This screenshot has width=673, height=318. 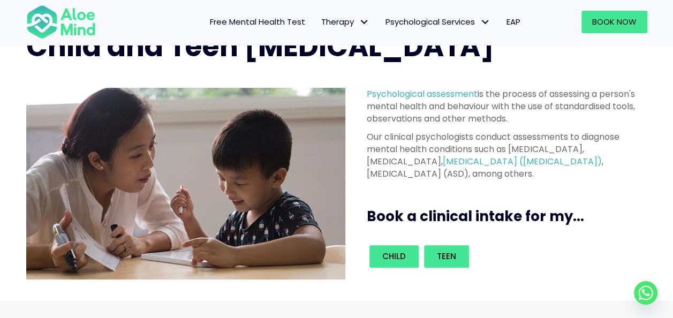 What do you see at coordinates (345, 21) in the screenshot?
I see `span: Therapy` at bounding box center [345, 21].